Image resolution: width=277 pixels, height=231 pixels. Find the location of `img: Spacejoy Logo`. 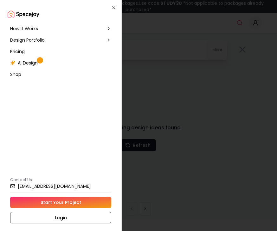

img: Spacejoy Logo is located at coordinates (23, 14).